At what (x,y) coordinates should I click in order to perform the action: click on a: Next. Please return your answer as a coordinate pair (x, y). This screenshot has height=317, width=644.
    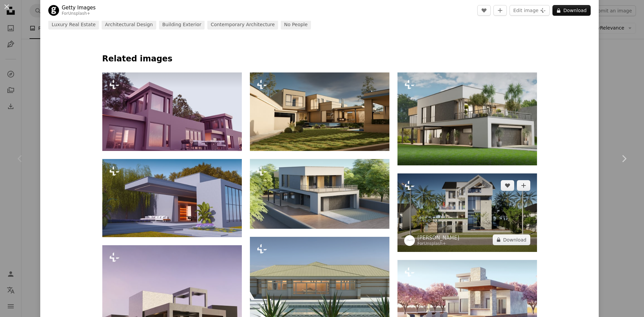
    Looking at the image, I should click on (624, 159).